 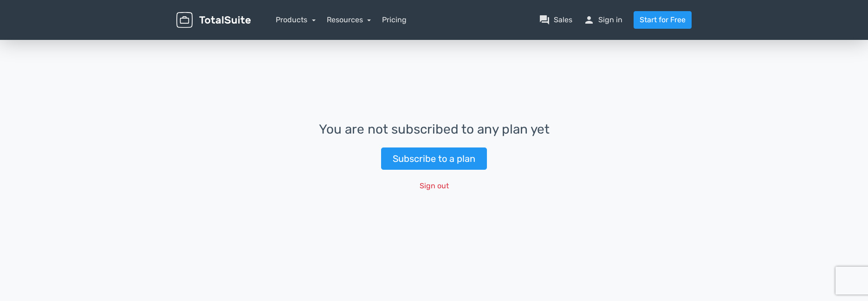 What do you see at coordinates (349, 19) in the screenshot?
I see `a: Resources` at bounding box center [349, 19].